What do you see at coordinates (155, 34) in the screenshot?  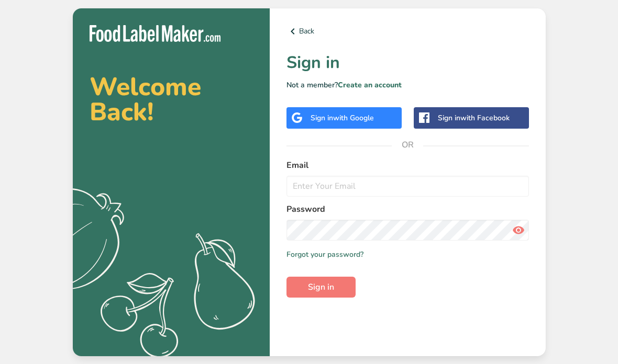 I see `img: Food Label Maker` at bounding box center [155, 34].